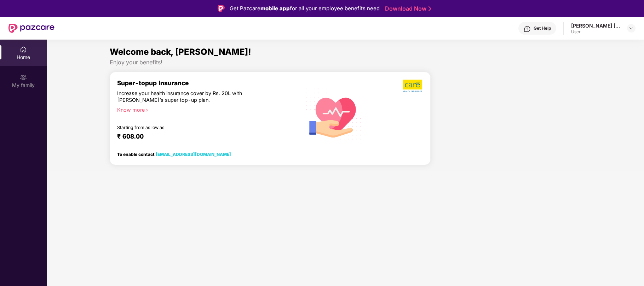 The width and height of the screenshot is (644, 286). What do you see at coordinates (595, 32) in the screenshot?
I see `div: User` at bounding box center [595, 32].